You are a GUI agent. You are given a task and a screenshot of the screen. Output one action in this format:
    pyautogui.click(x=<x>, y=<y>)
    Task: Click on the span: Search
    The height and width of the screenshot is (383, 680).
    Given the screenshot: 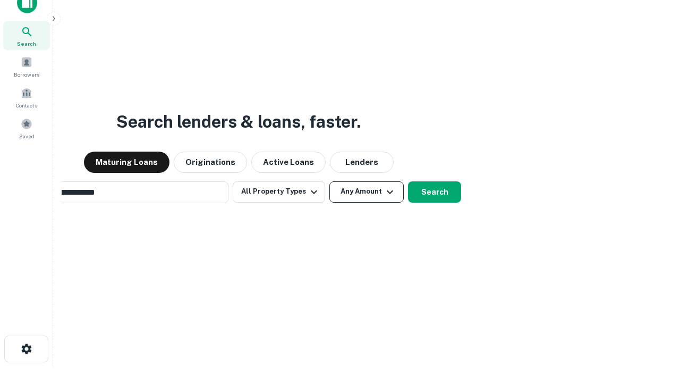 What is the action you would take?
    pyautogui.click(x=27, y=44)
    